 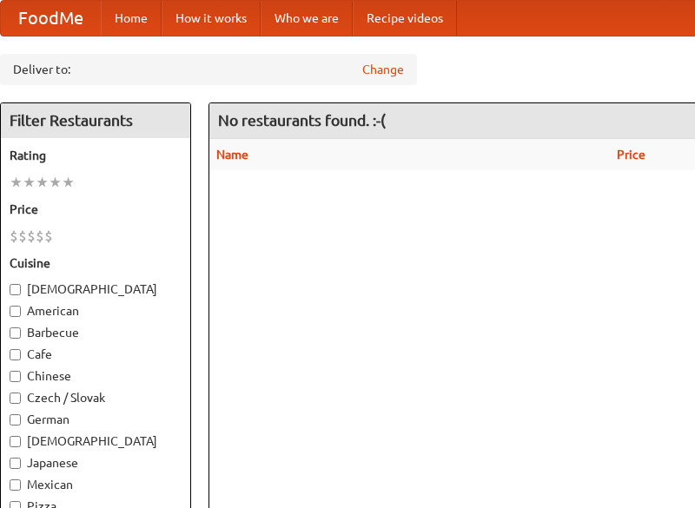 I want to click on input: Mexican, so click(x=15, y=485).